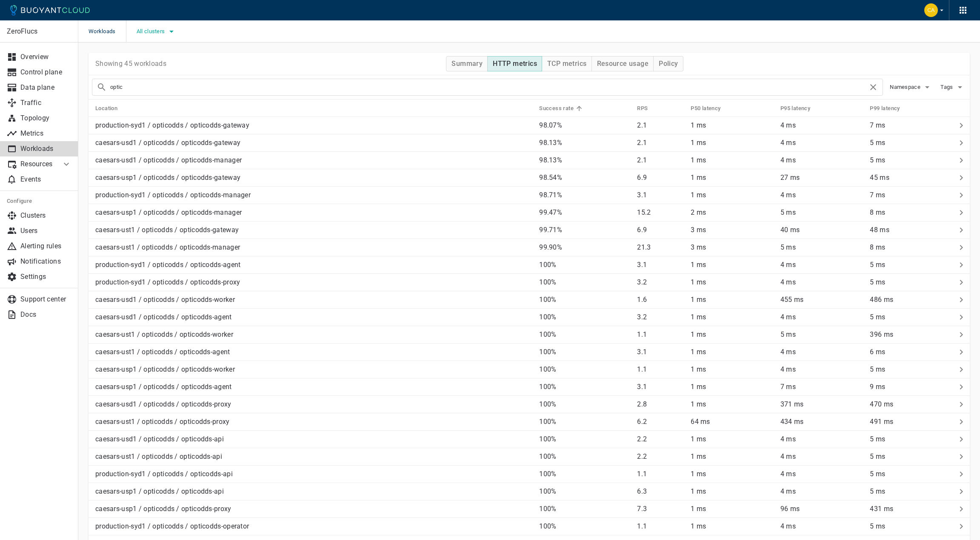 This screenshot has width=980, height=540. What do you see at coordinates (168, 178) in the screenshot?
I see `p: caesars-usp1 / opticodds / opticodds-gateway` at bounding box center [168, 178].